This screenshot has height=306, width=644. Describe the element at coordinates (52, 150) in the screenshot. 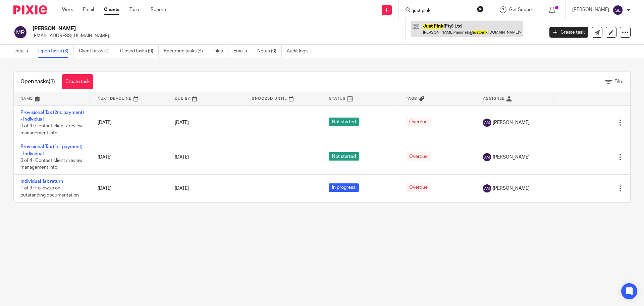

I see `a: Provisional Tax (1st payment) - Individual` at that location.